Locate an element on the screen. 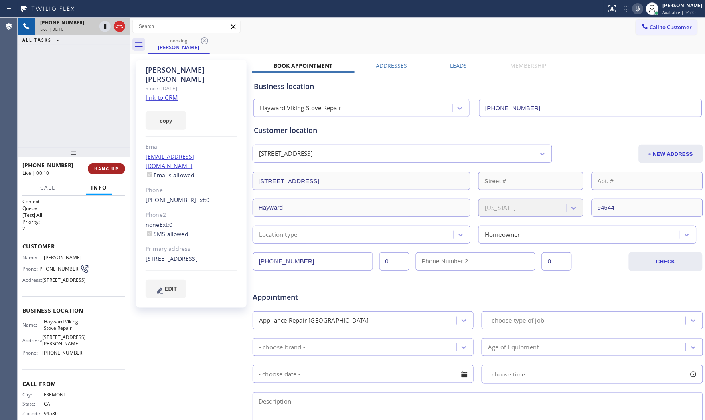 This screenshot has height=420, width=705. input: Ext. 2 is located at coordinates (556, 261).